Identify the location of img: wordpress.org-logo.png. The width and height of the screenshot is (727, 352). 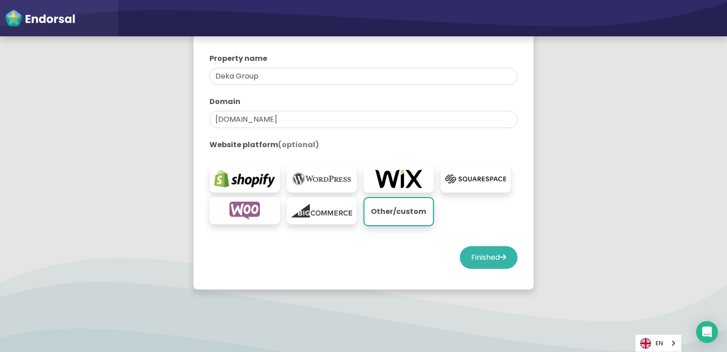
(322, 179).